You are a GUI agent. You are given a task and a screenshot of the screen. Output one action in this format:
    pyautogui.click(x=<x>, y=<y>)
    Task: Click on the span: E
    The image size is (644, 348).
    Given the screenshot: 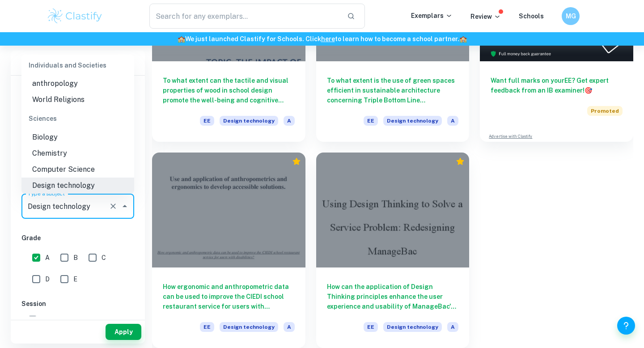 What is the action you would take?
    pyautogui.click(x=75, y=279)
    